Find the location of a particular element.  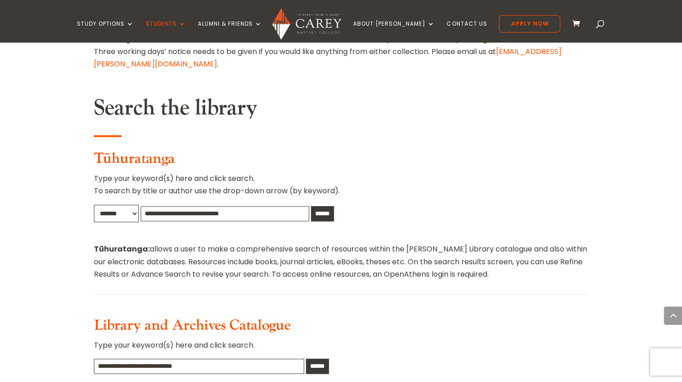

a: Study Options is located at coordinates (105, 31).